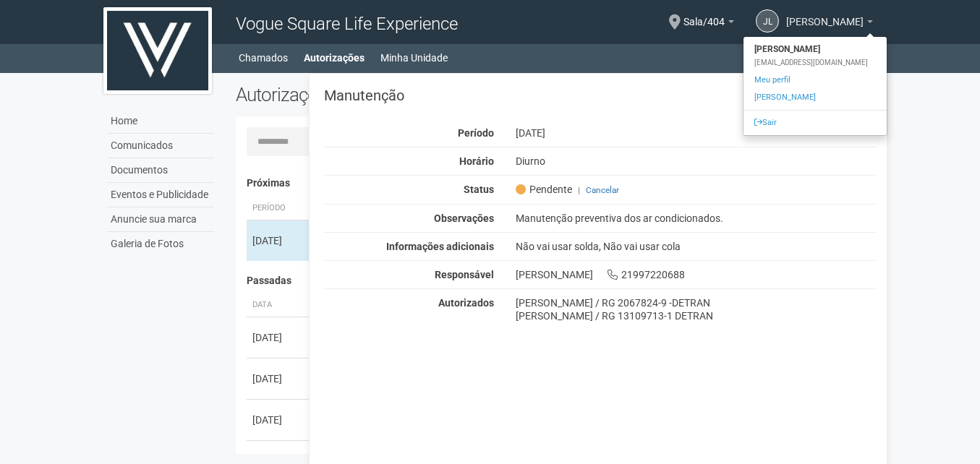 The height and width of the screenshot is (464, 980). What do you see at coordinates (464, 274) in the screenshot?
I see `strong: Responsável` at bounding box center [464, 274].